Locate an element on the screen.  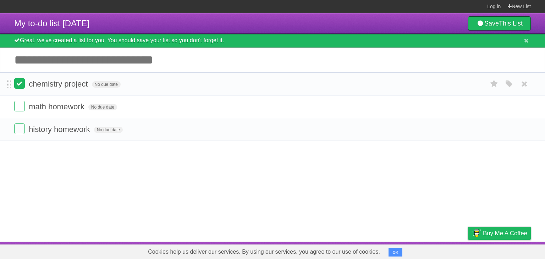
span: Cookies help us deliver our services. By using our services, you agree to our use of cookies. is located at coordinates (264, 252).